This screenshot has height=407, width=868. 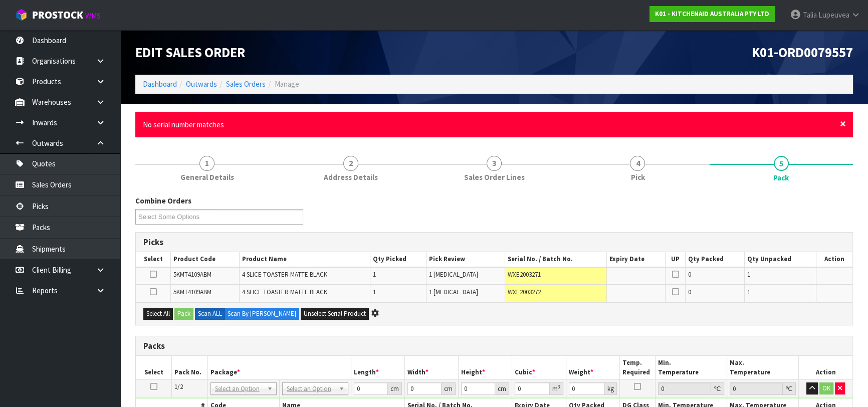 I want to click on th: Serial No. / Batch No., so click(x=555, y=259).